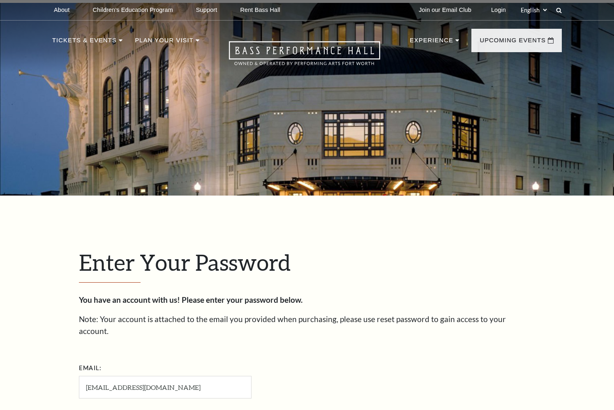 The height and width of the screenshot is (410, 614). Describe the element at coordinates (132, 10) in the screenshot. I see `p: Children's Education Program` at that location.